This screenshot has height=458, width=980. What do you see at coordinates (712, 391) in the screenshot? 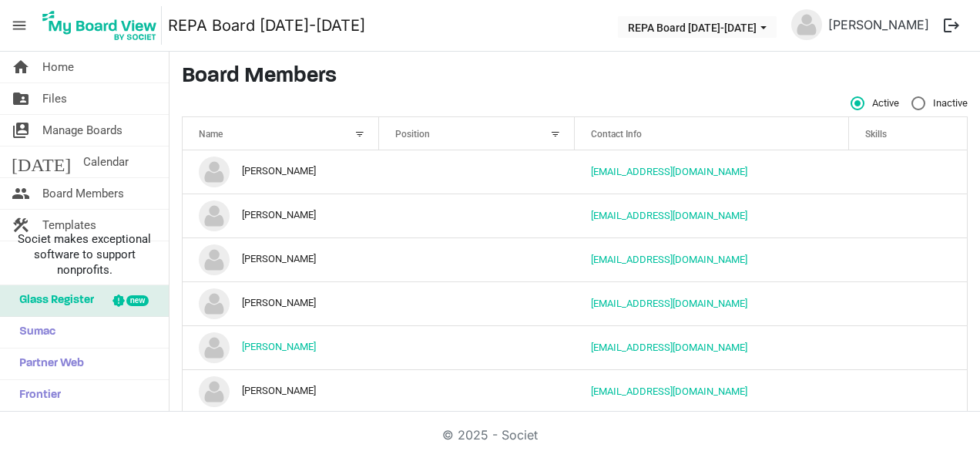
I see `td: jessicawhitingmason@gmail.com is template cell column header Contact Info` at bounding box center [712, 391].